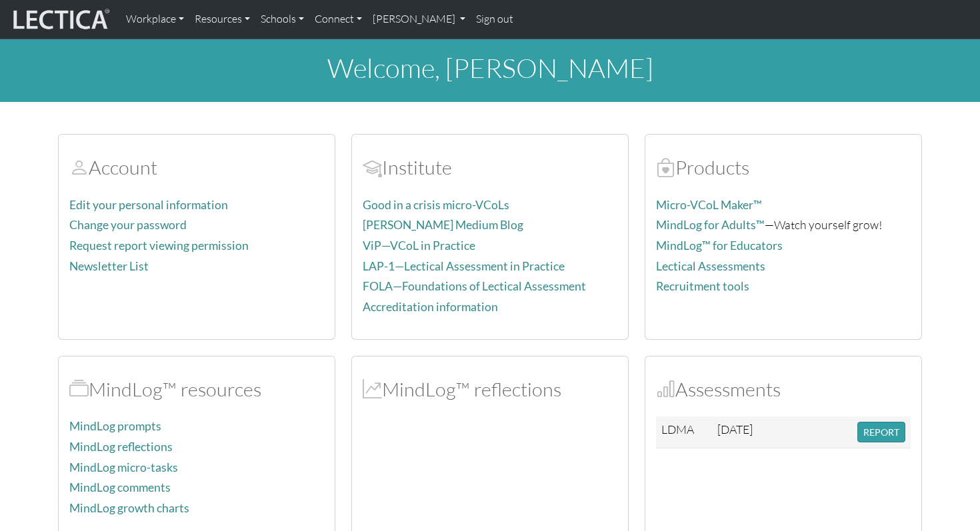 Image resolution: width=980 pixels, height=531 pixels. Describe the element at coordinates (436, 204) in the screenshot. I see `a: Good in a crisis micro-VCoLs` at that location.